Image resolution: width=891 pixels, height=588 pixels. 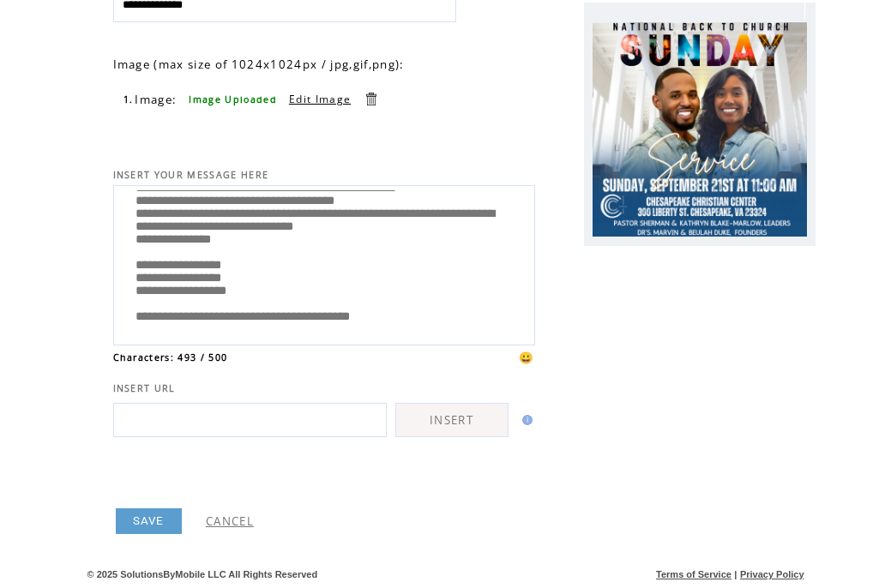 What do you see at coordinates (452, 421) in the screenshot?
I see `a: INSERT` at bounding box center [452, 421].